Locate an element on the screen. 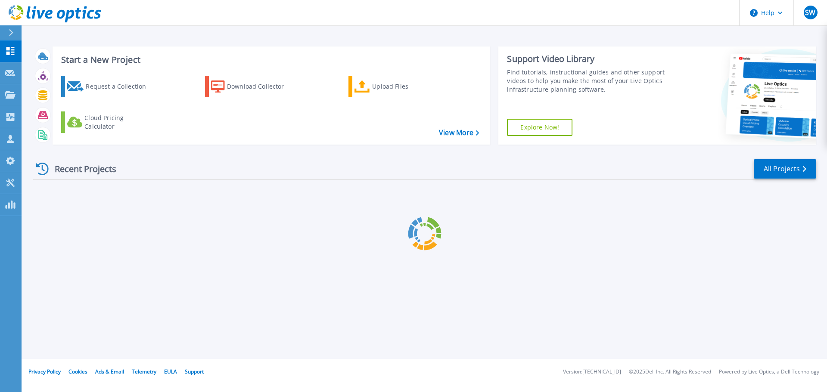 This screenshot has width=827, height=392. a: Explore Now! is located at coordinates (540, 128).